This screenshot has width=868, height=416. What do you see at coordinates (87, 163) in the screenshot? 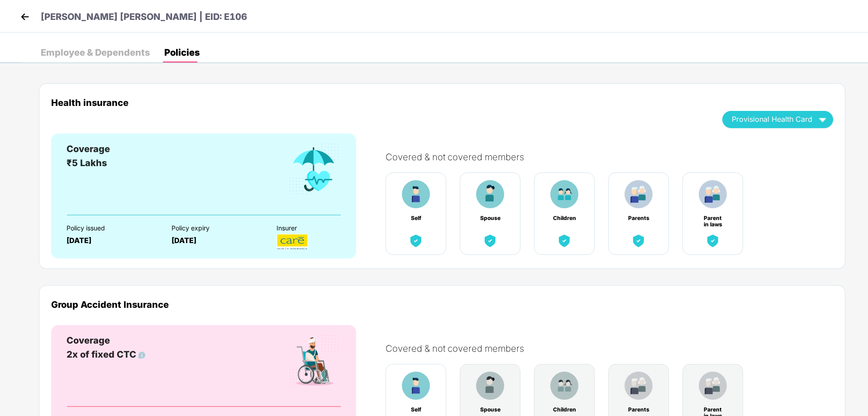
I see `span: ₹5 Lakhs` at bounding box center [87, 163].